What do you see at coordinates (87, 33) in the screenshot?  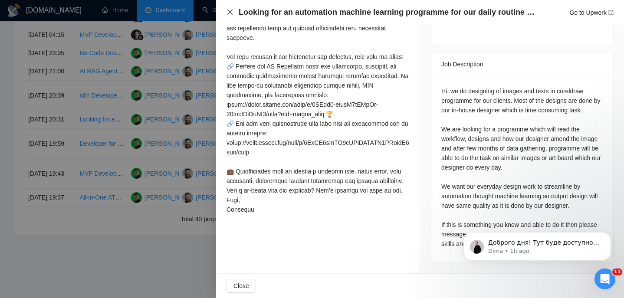 I see `div: message notification from Dima, 1h ago. Доброго дня! Тут буде доступно 350 бідів включно, так як ...` at bounding box center [87, 33].